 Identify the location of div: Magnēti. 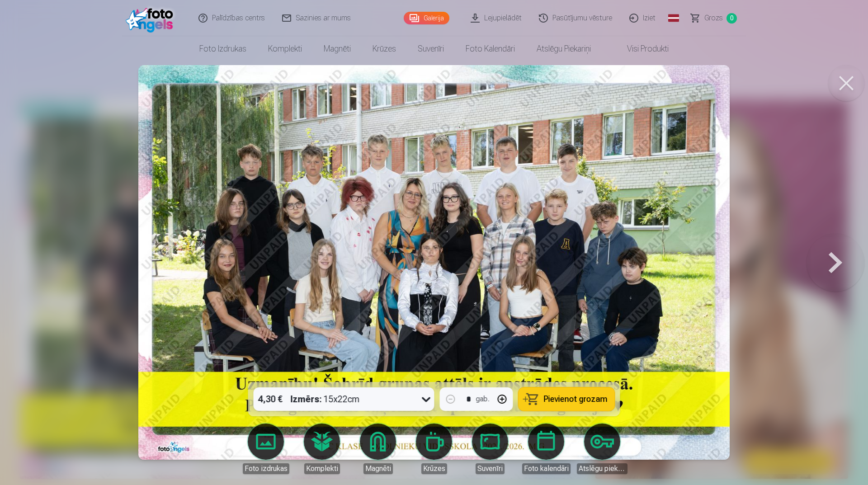
(378, 469).